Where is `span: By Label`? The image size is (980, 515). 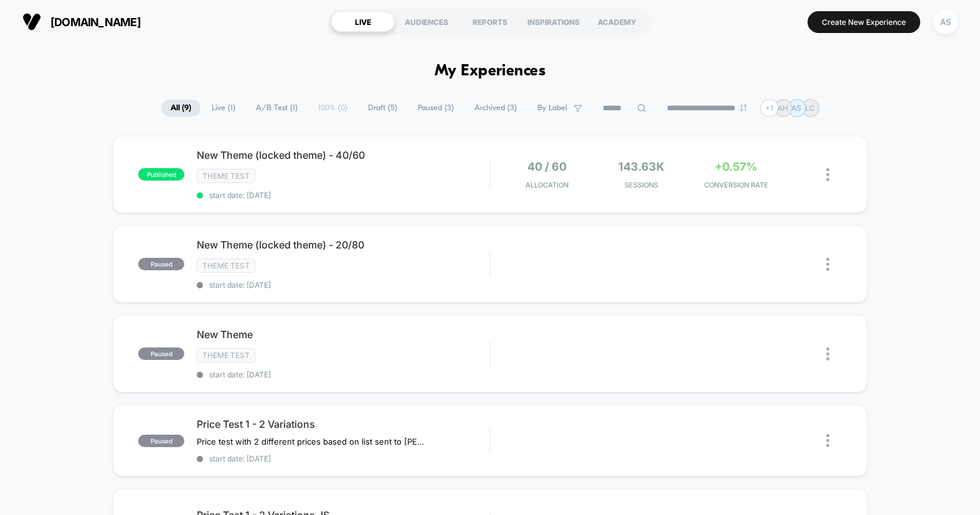
span: By Label is located at coordinates (552, 108).